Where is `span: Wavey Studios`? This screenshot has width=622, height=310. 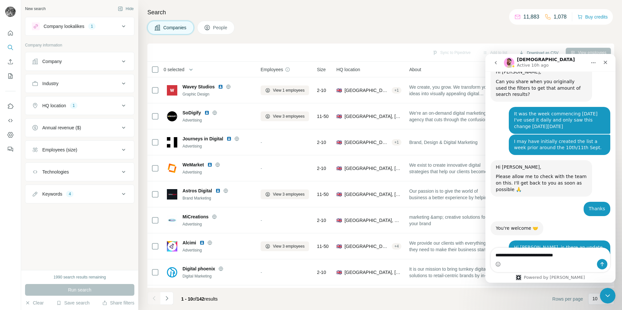
span: Wavey Studios is located at coordinates (199, 87).